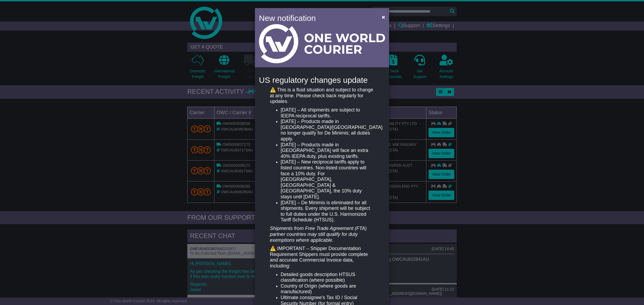 The height and width of the screenshot is (305, 644). What do you see at coordinates (327, 289) in the screenshot?
I see `li: Country of Origin (where goods are manufactured)` at bounding box center [327, 289].